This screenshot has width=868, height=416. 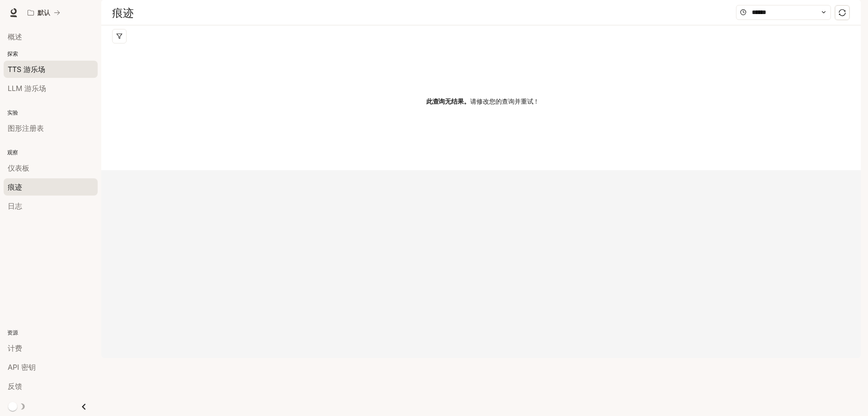 What do you see at coordinates (44, 13) in the screenshot?
I see `button: 所有工作区` at bounding box center [44, 13].